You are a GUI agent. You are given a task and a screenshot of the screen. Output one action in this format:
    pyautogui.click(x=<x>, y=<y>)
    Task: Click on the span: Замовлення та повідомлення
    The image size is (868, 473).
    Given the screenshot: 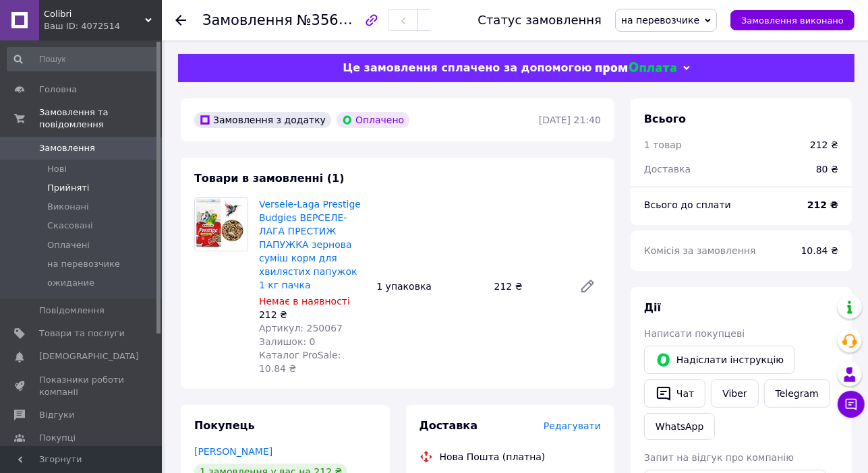 What is the action you would take?
    pyautogui.click(x=100, y=119)
    